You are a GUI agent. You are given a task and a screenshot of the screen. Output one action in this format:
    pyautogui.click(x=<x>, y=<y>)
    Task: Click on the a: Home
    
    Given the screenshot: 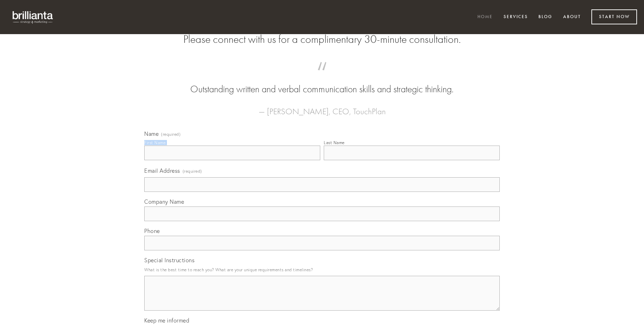 What is the action you would take?
    pyautogui.click(x=485, y=17)
    